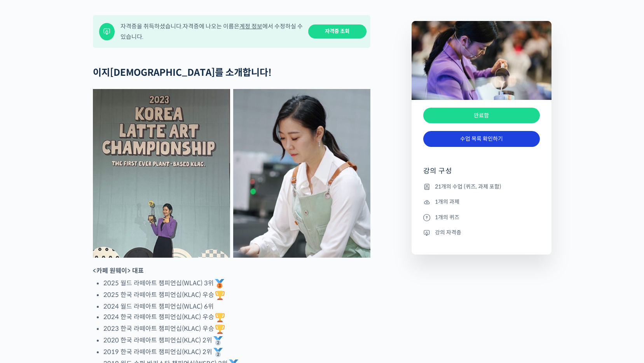 Image resolution: width=644 pixels, height=363 pixels. I want to click on span: 대화, so click(76, 262).